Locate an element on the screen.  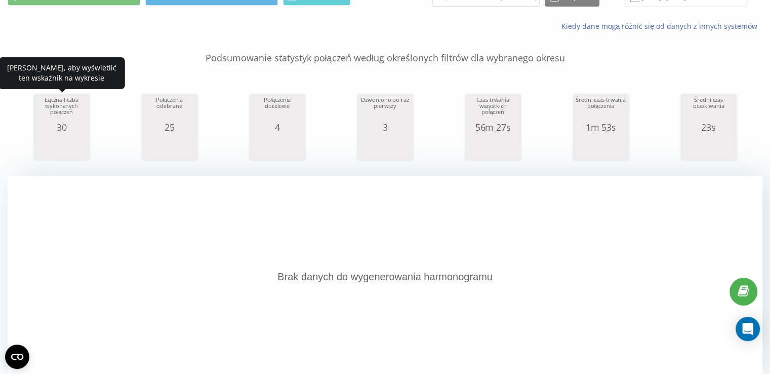
div: Połączenia docelowe is located at coordinates (278, 109).